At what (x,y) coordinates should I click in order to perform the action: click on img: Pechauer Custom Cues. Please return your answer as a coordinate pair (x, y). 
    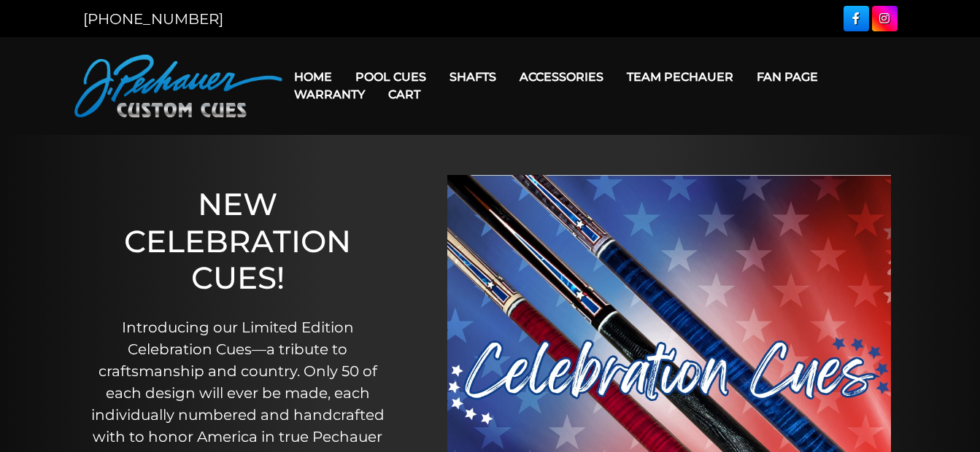
    Looking at the image, I should click on (178, 86).